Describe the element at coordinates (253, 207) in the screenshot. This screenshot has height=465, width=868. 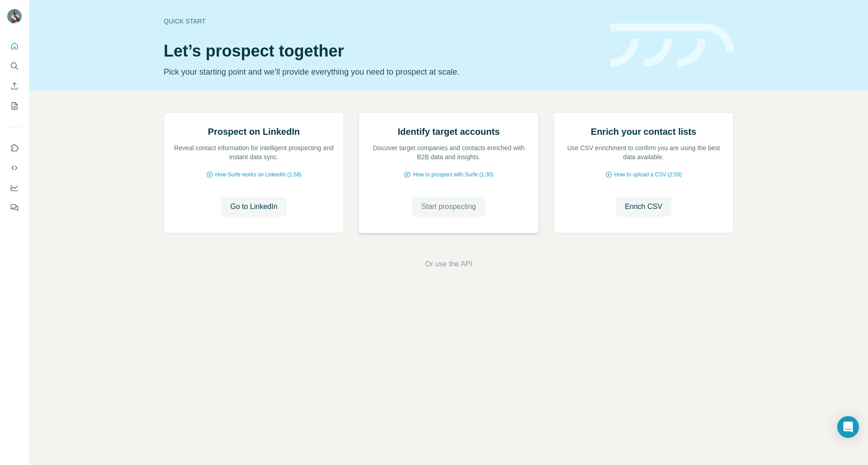
I see `button: Go to LinkedIn` at that location.